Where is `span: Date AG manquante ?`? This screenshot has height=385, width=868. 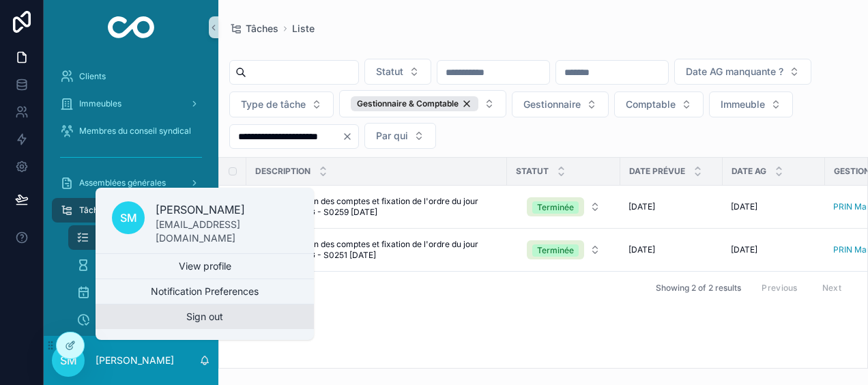
span: Date AG manquante ? is located at coordinates (734, 72).